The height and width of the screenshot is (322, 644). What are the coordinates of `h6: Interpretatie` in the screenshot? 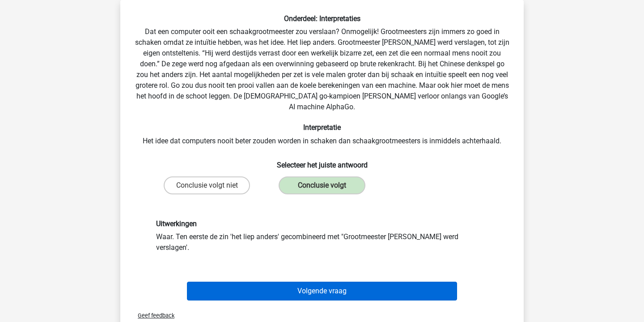 It's located at (322, 127).